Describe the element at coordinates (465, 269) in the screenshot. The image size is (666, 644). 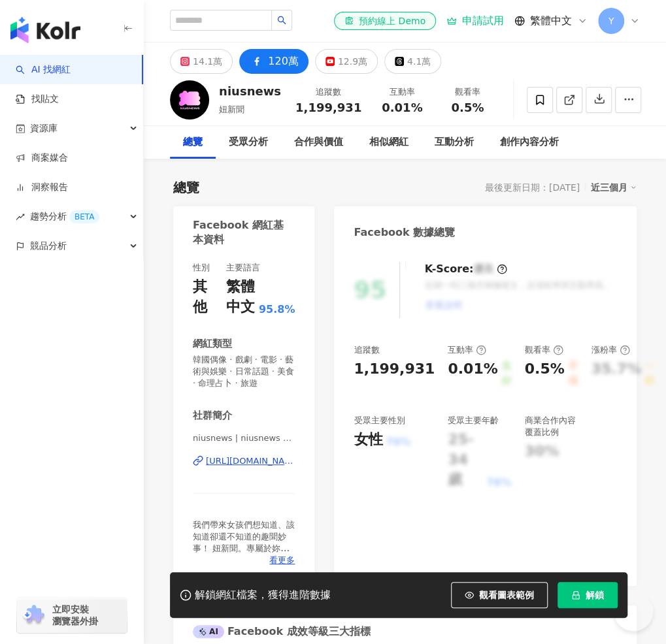
I see `div: K-Score :` at that location.